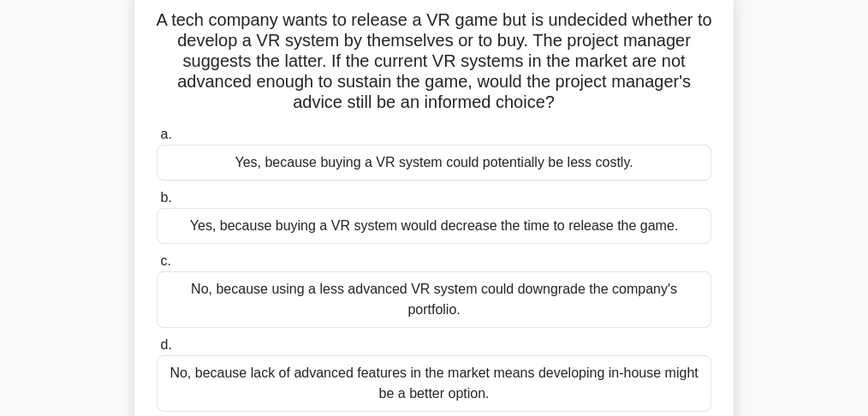 Image resolution: width=868 pixels, height=416 pixels. What do you see at coordinates (434, 163) in the screenshot?
I see `div: Yes, because buying a VR system could potentially be less costly.` at bounding box center [434, 163].